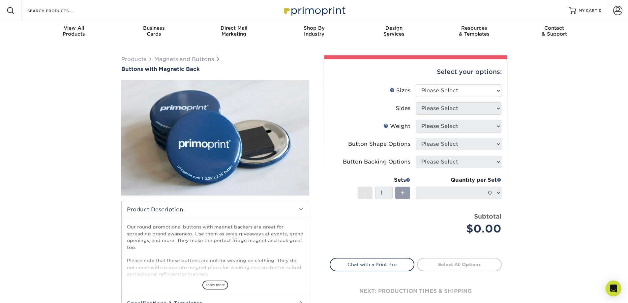  I want to click on div: & Templates, so click(474, 31).